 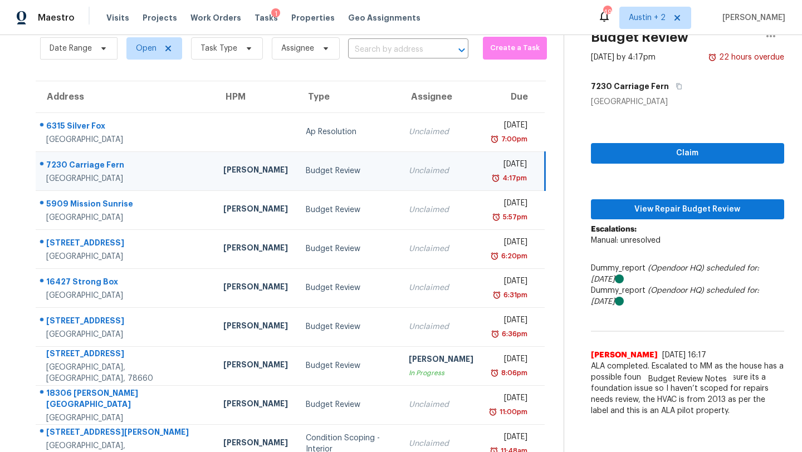 I want to click on div: In Progress, so click(x=441, y=373).